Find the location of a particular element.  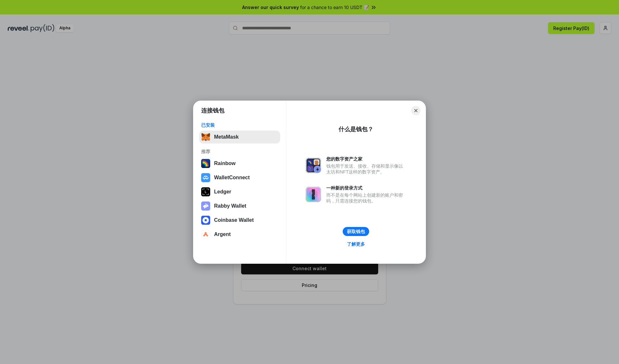

div: 一种新的登录方式 is located at coordinates (366, 188).